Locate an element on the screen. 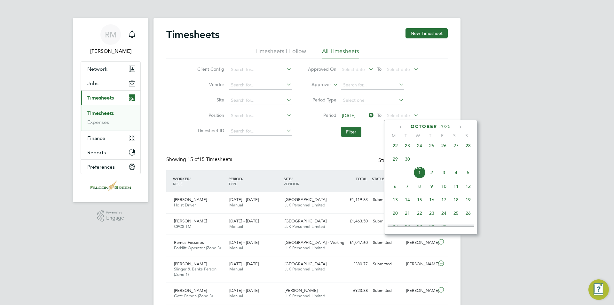 This screenshot has height=305, width=614. span: 16 is located at coordinates (432, 200).